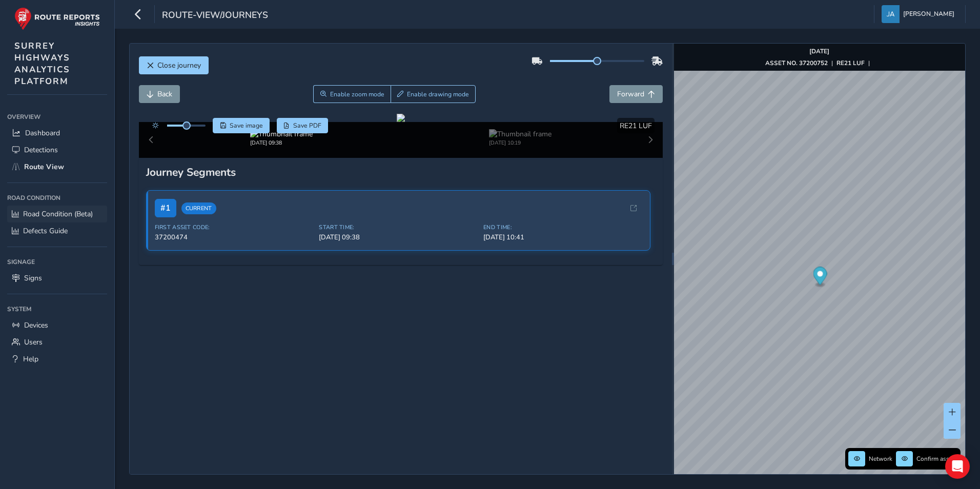 The height and width of the screenshot is (489, 980). What do you see at coordinates (44, 167) in the screenshot?
I see `span: Route View` at bounding box center [44, 167].